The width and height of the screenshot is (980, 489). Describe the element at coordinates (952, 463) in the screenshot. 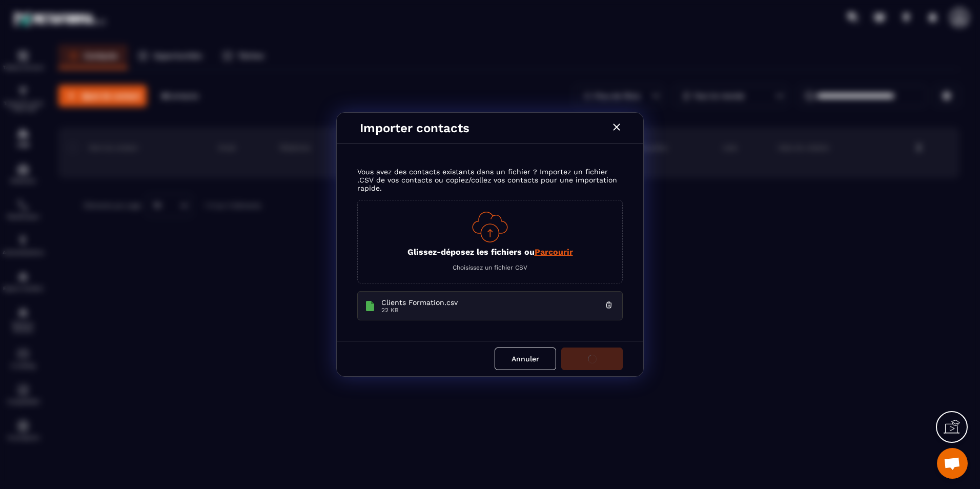

I see `a: Ouvrir le chat` at that location.